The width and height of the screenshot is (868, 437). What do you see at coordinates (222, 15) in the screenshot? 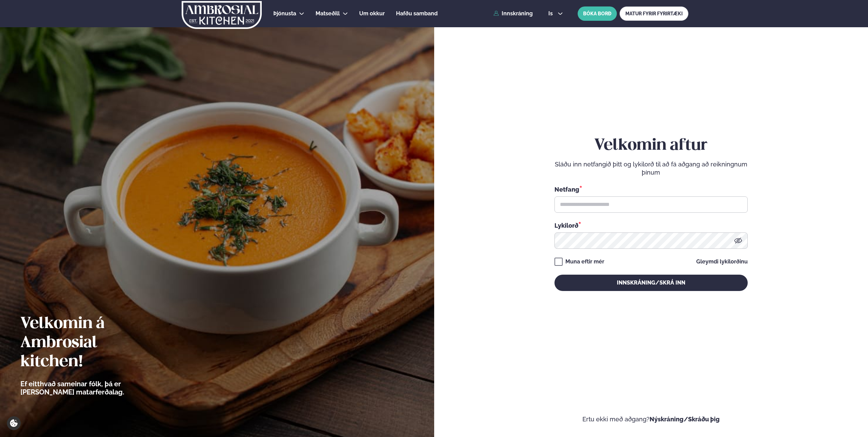
I see `img: logo` at bounding box center [222, 15].